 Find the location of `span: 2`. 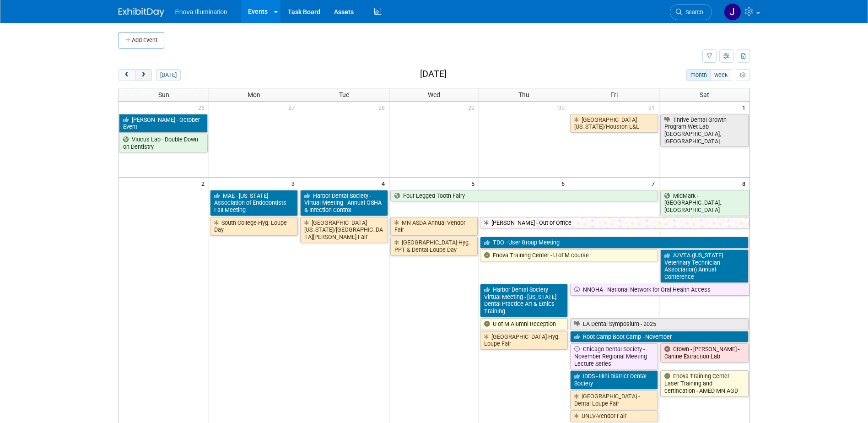

span: 2 is located at coordinates (204, 183).